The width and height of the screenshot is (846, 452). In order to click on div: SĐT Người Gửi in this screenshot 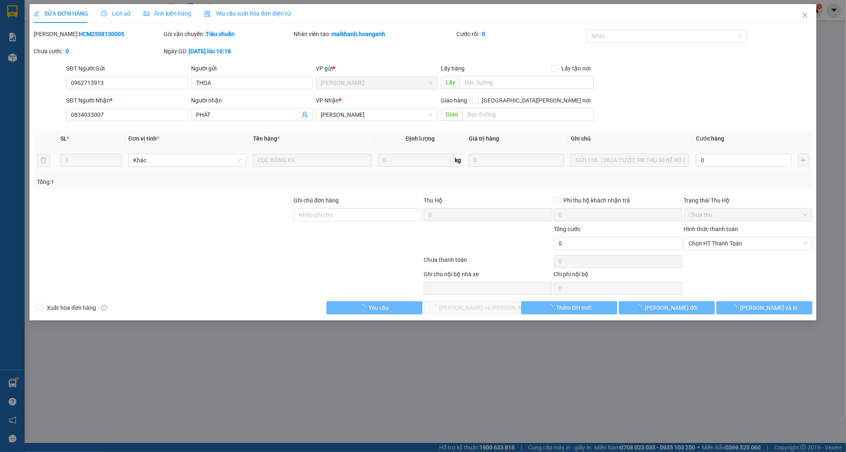, I will do `click(127, 69)`.